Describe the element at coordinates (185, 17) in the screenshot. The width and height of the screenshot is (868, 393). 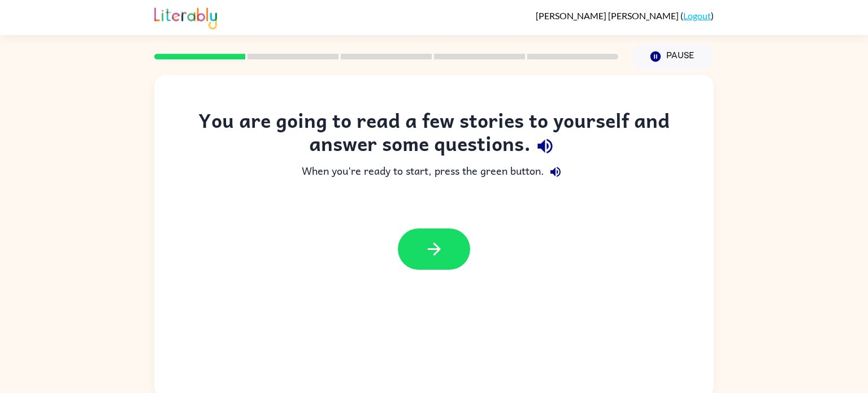
I see `img: Literably` at that location.